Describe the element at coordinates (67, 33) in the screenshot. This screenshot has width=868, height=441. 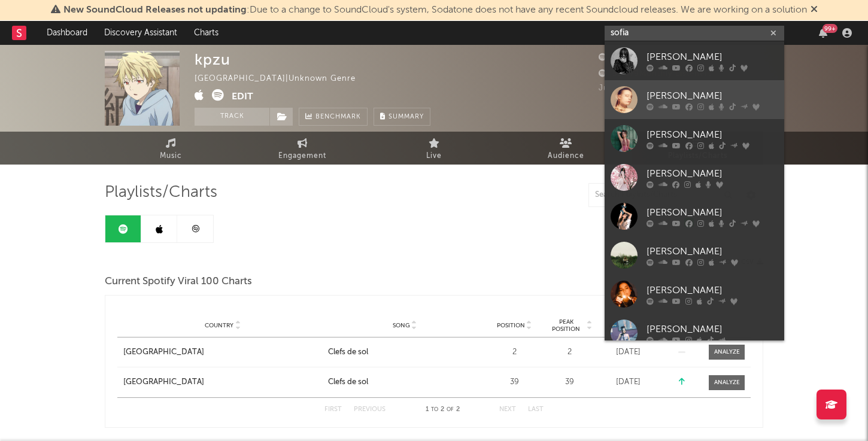
I see `a: Dashboard` at that location.